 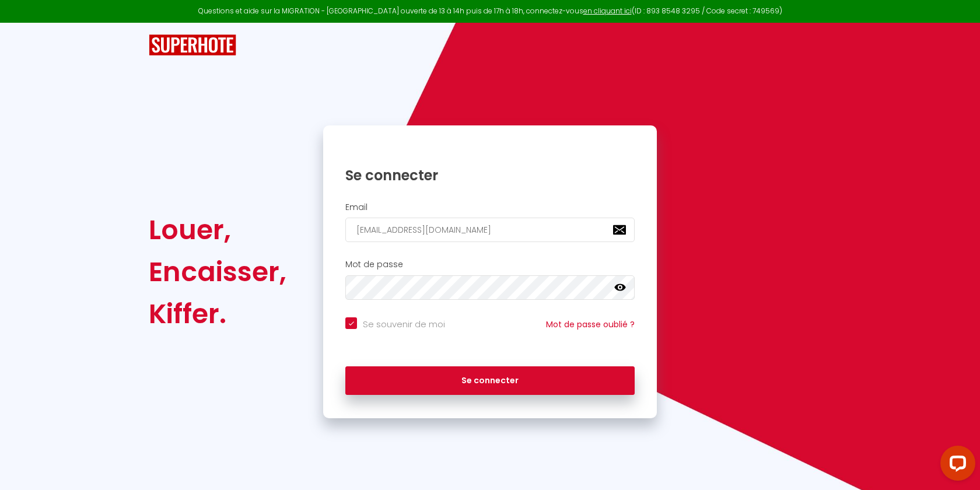 What do you see at coordinates (217, 272) in the screenshot?
I see `div: Encaisser,` at bounding box center [217, 272].